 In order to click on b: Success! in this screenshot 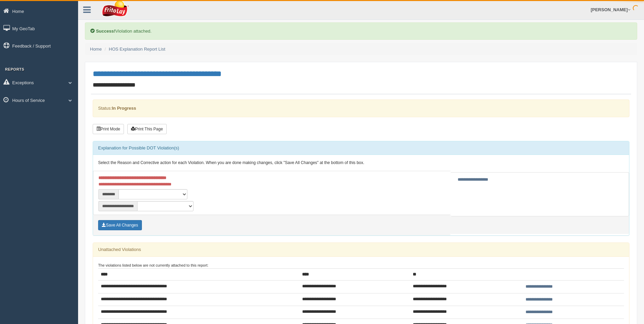, I will do `click(105, 31)`.